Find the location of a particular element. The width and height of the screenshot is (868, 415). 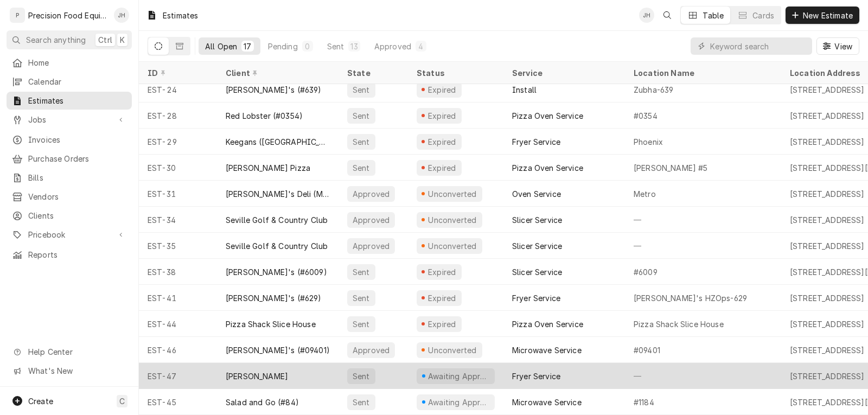

a: Reports is located at coordinates (69, 255).